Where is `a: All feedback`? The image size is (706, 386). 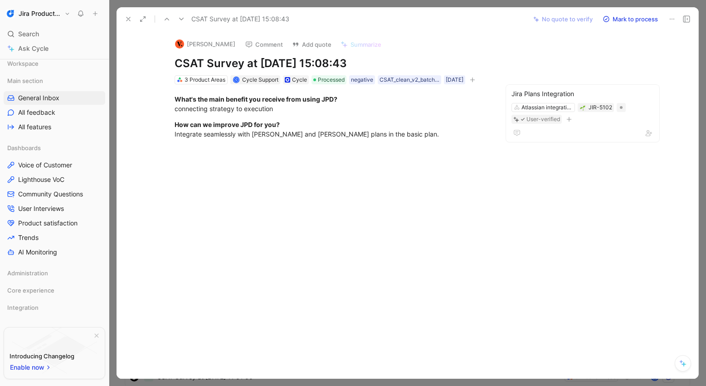
a: All feedback is located at coordinates (54, 112).